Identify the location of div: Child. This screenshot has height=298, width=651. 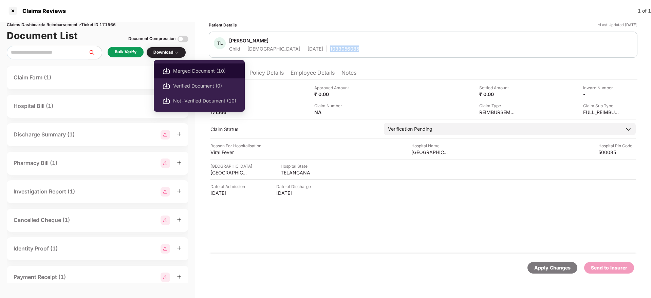
(235, 49).